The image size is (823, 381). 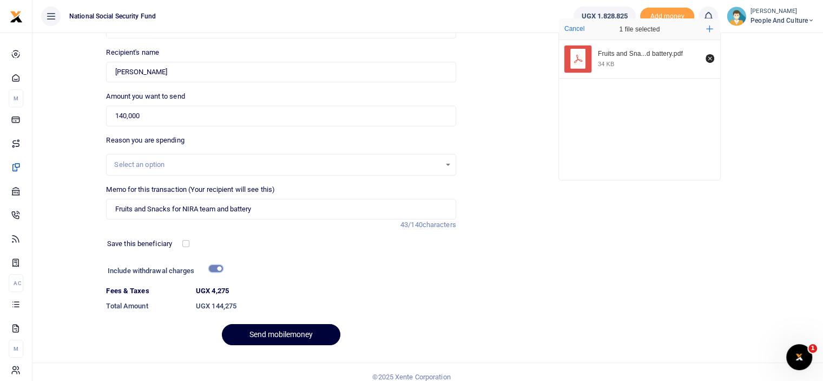 I want to click on div: 1 file selected, so click(x=640, y=29).